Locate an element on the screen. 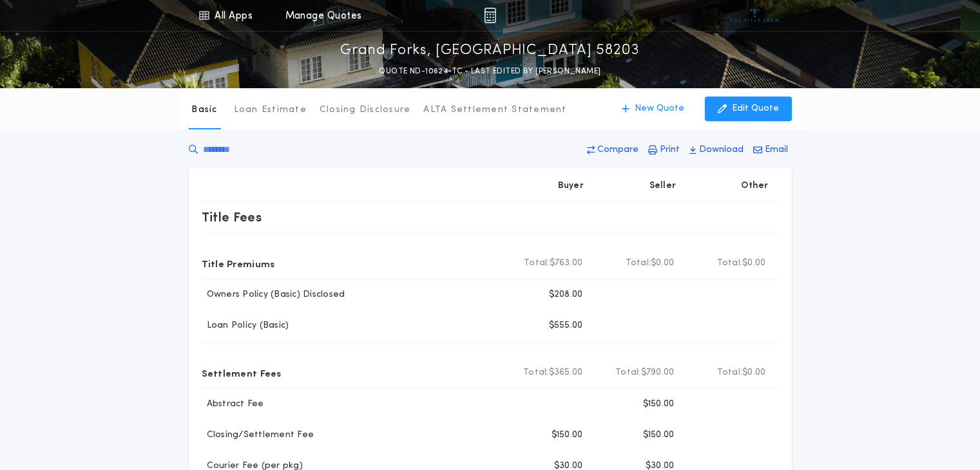 Image resolution: width=980 pixels, height=470 pixels. p: Edit Quote is located at coordinates (755, 109).